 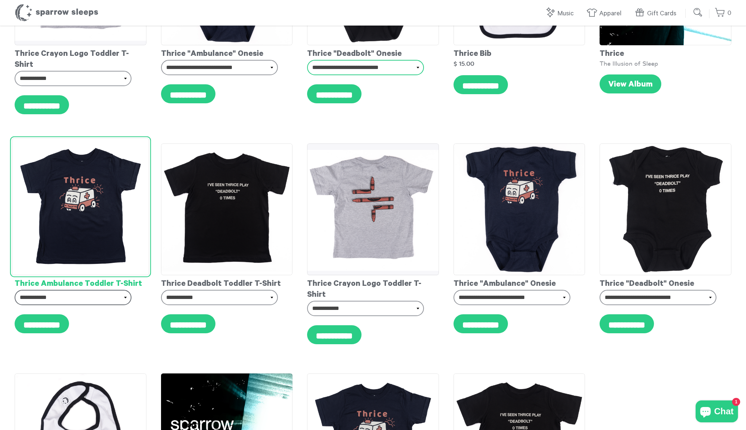 What do you see at coordinates (57, 13) in the screenshot?
I see `h1: Sparrow Sleeps` at bounding box center [57, 13].